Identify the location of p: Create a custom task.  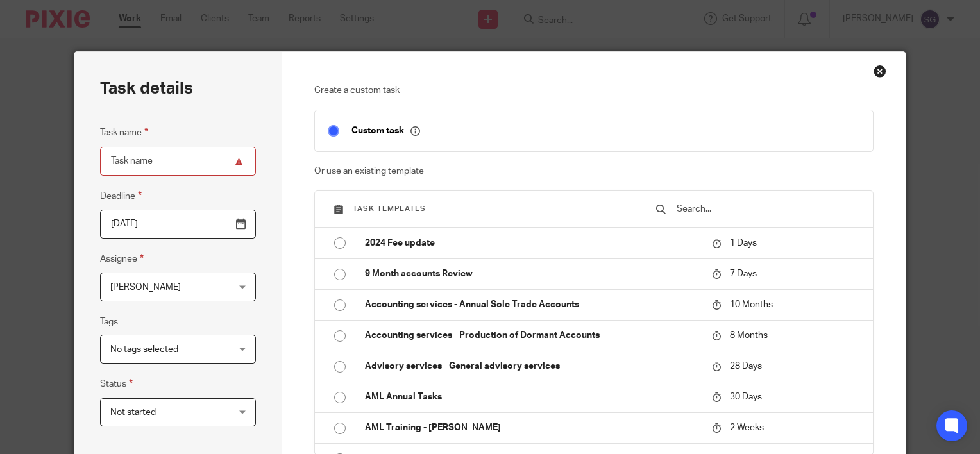
(594, 90).